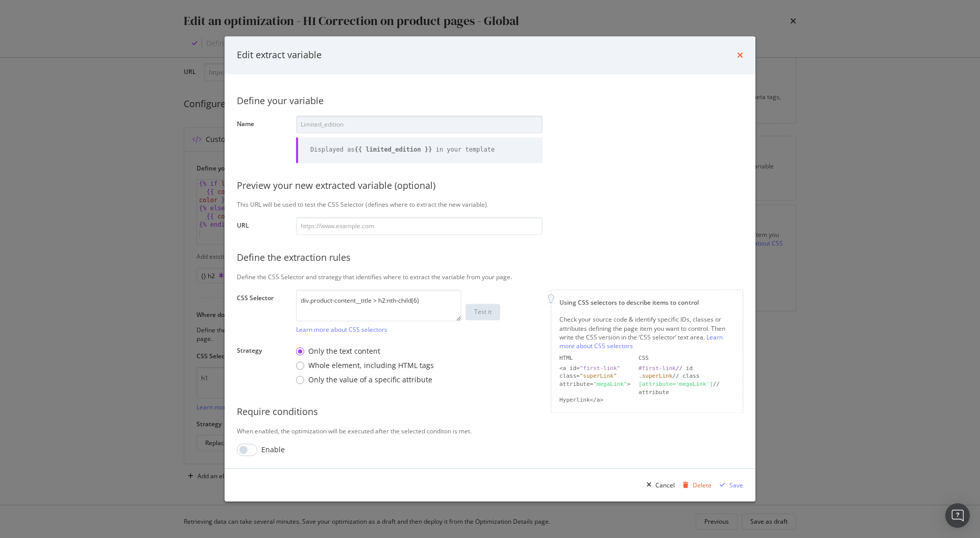 The height and width of the screenshot is (538, 980). I want to click on div: // attribute, so click(687, 388).